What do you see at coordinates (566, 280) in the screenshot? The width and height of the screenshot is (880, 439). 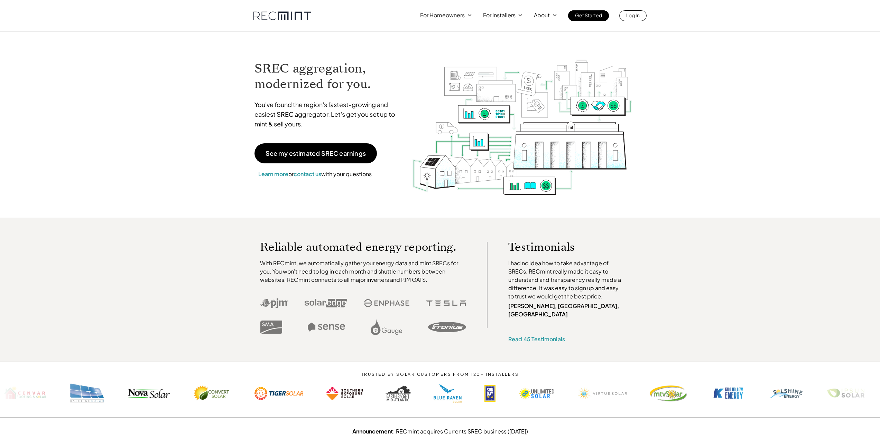 I see `p: I had no idea how to take advantage of SRECs. RECmint really made it easy to understand and trans...` at bounding box center [566, 280].